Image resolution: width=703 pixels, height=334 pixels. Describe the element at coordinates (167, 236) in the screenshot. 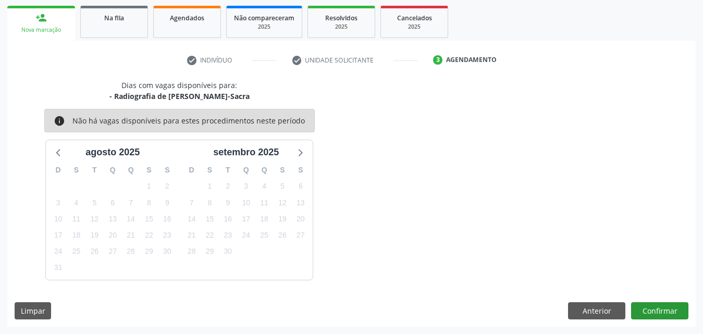

I see `span: sábado, 23 de agosto de 2025` at that location.